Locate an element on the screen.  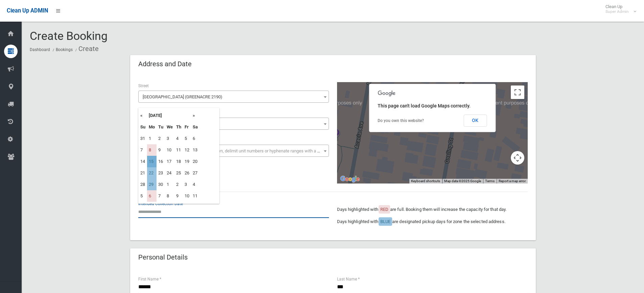
th: Tu is located at coordinates (161, 127).